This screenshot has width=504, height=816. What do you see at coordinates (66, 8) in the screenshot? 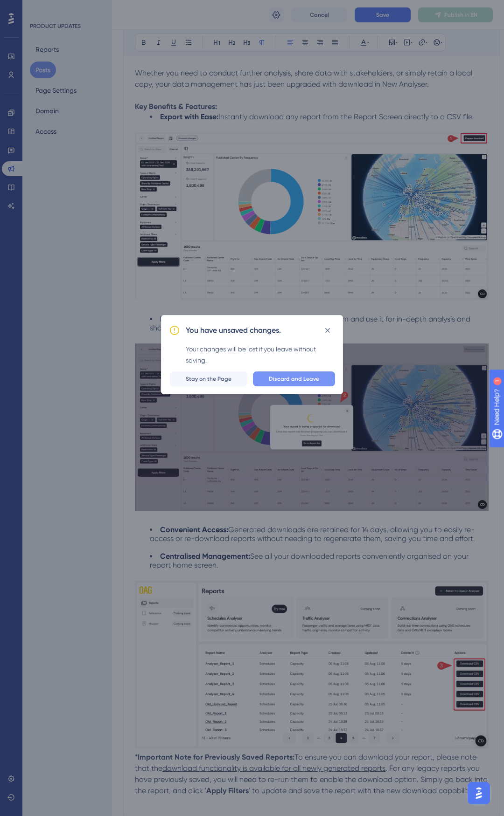
I see `div: 1` at bounding box center [66, 8].